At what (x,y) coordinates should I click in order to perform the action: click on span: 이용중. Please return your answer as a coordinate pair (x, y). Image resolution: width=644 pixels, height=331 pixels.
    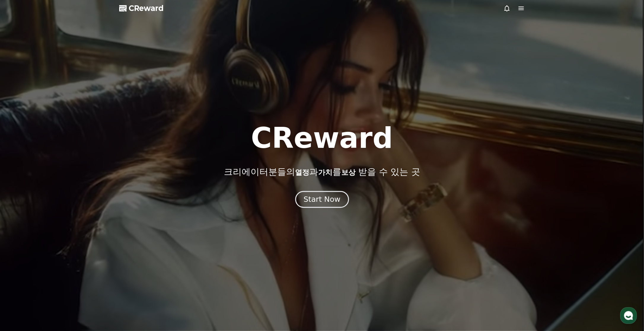
    Looking at the image, I should click on (61, 119).